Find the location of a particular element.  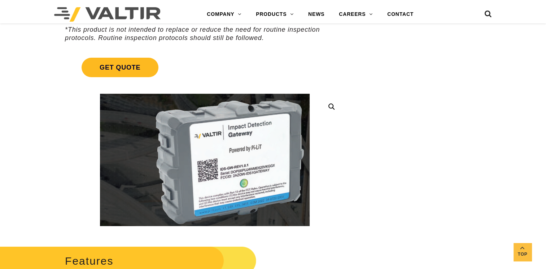

a: NEWS is located at coordinates (316, 14).